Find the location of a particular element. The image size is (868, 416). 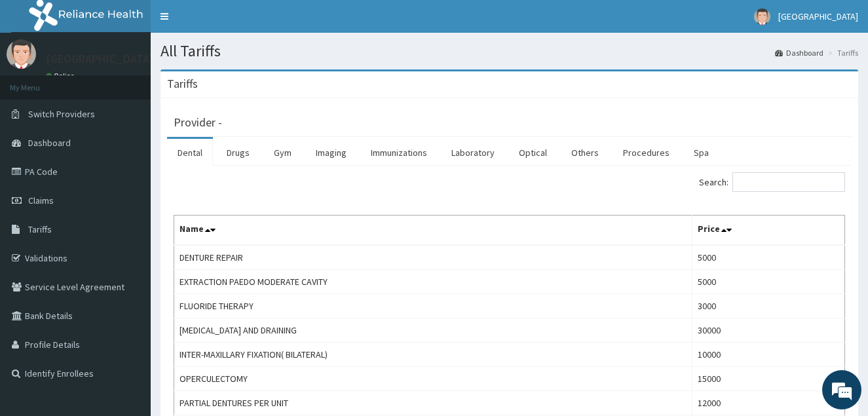

th: Name is located at coordinates (433, 230).